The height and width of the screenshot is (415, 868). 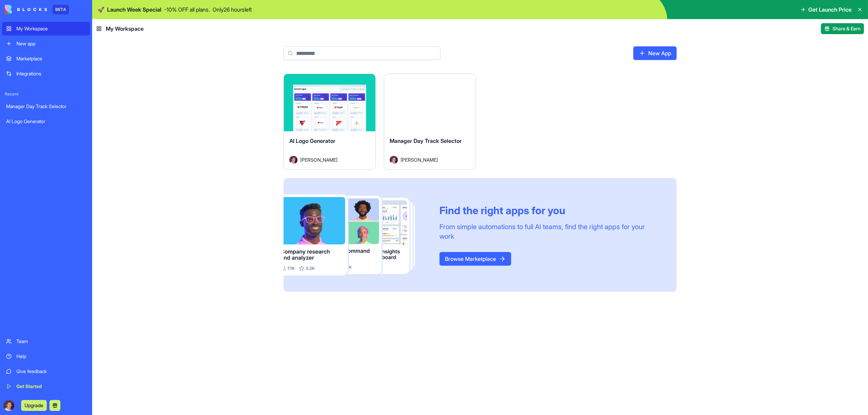 I want to click on span: Recent, so click(x=46, y=94).